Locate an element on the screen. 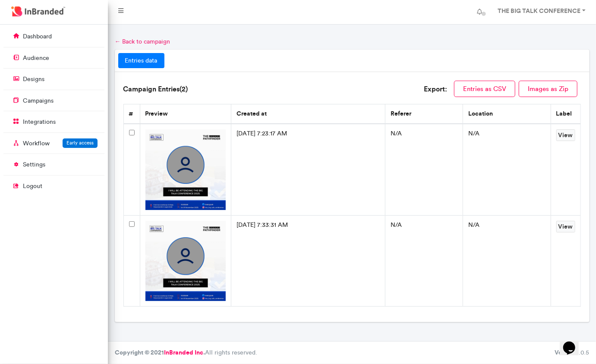 Image resolution: width=596 pixels, height=364 pixels. button: Images as Zip is located at coordinates (548, 89).